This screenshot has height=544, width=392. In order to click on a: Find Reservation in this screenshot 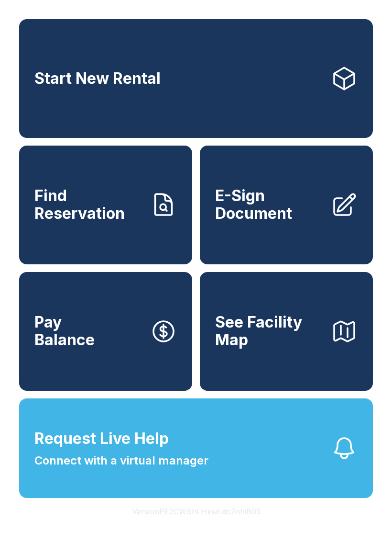, I will do `click(106, 205)`.